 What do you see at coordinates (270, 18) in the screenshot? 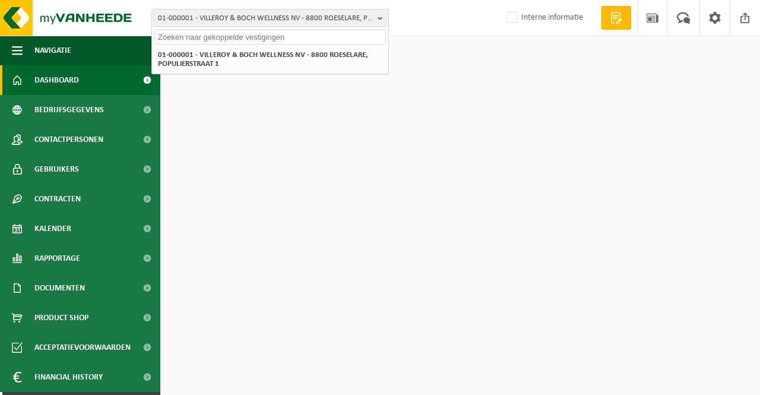
I see `button: 01-000001 - VILLEROY & BOCH WELLNESS NV - 8800 ROESELARE, POPULIERSTRAAT 1` at bounding box center [270, 18].